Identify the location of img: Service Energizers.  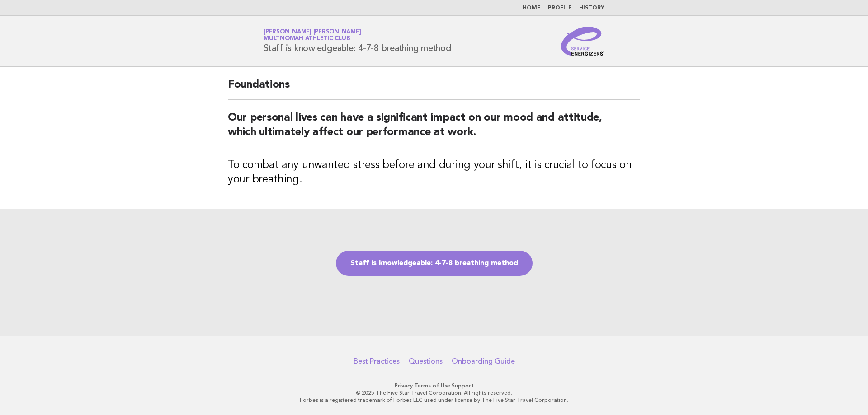
(582, 41).